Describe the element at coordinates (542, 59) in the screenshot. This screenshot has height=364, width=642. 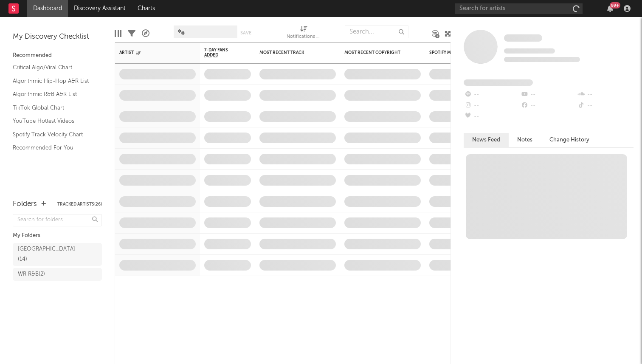
I see `span: 0 fans last week` at that location.